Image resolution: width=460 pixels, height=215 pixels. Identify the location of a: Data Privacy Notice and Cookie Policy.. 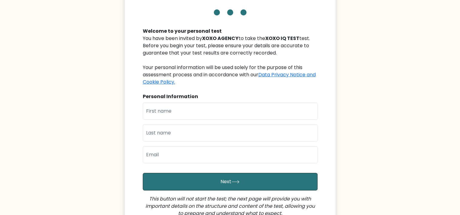
(229, 78).